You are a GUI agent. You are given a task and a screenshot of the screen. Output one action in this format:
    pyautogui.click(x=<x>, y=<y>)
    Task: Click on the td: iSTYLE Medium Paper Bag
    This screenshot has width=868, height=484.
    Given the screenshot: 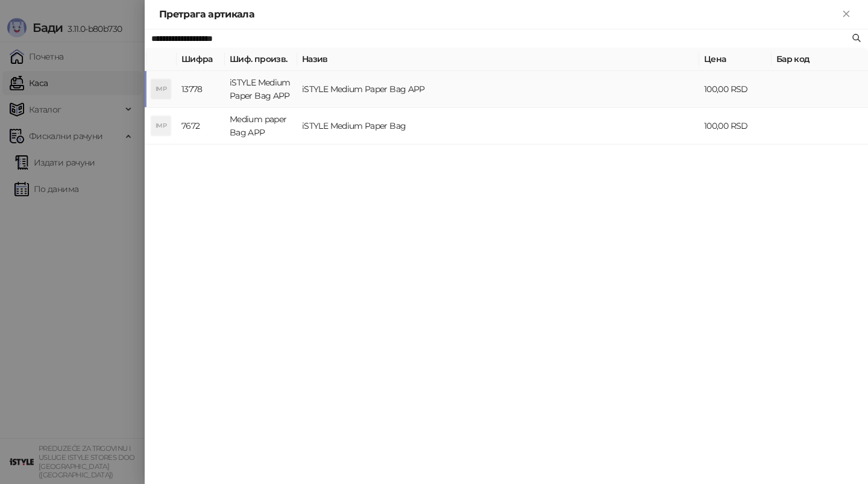 What is the action you would take?
    pyautogui.click(x=498, y=126)
    